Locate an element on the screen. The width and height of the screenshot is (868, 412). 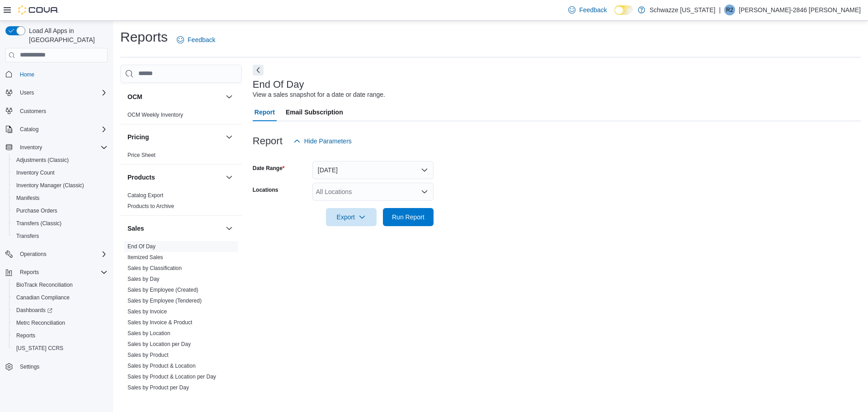
a: Catalog Export is located at coordinates (145, 196).